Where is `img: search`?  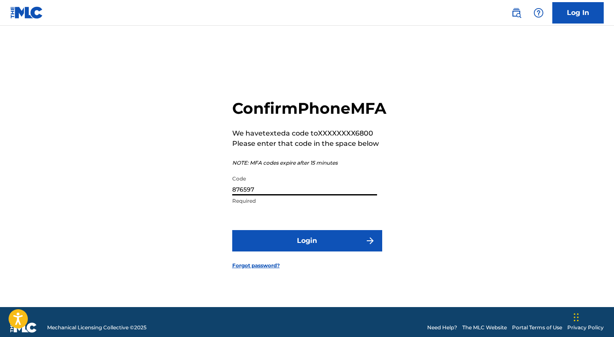
img: search is located at coordinates (516, 13).